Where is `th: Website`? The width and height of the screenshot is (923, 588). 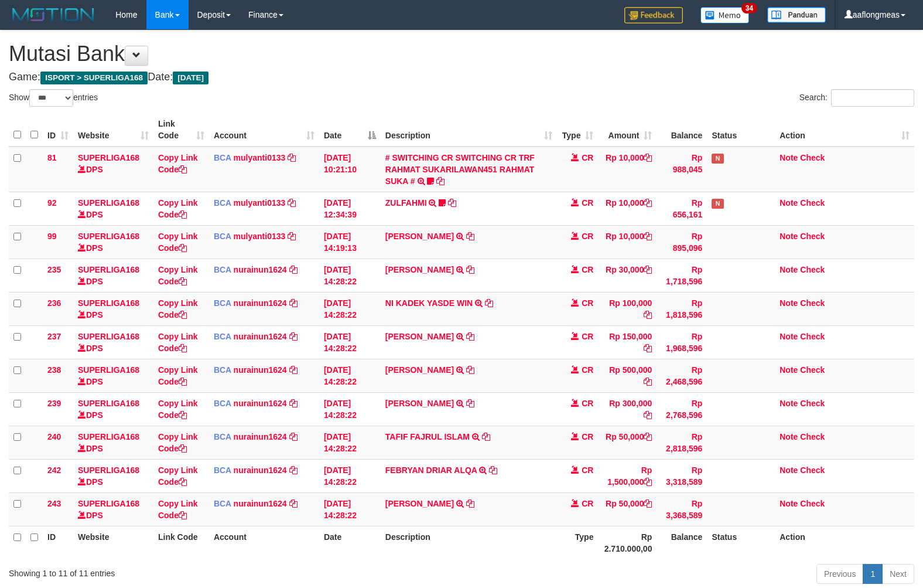 th: Website is located at coordinates (113, 542).